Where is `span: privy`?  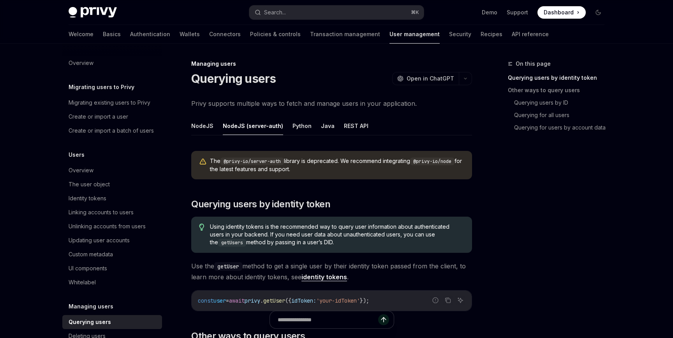 span: privy is located at coordinates (252, 301).